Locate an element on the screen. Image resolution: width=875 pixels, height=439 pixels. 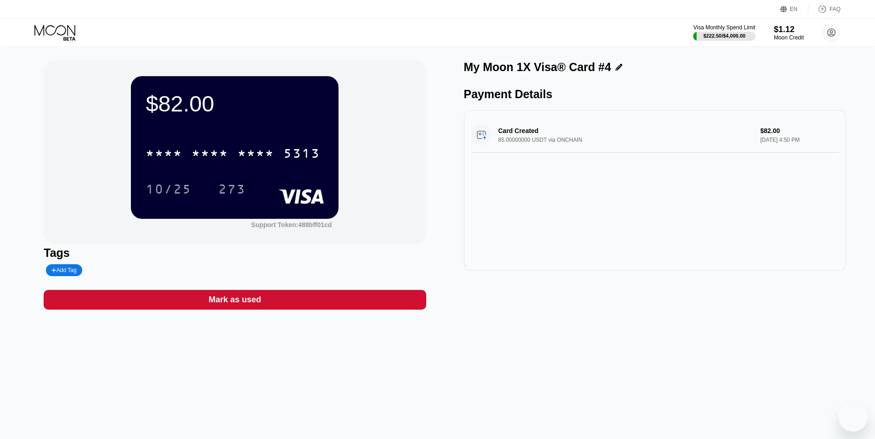
div: $1.12 is located at coordinates (788, 29).